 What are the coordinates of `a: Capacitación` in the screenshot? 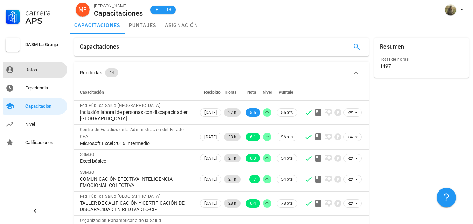 It's located at (35, 106).